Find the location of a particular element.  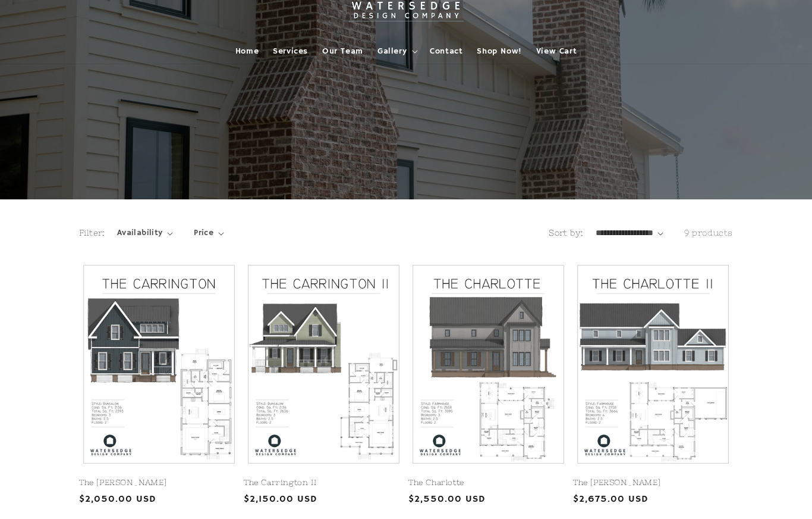

span: Home is located at coordinates (246, 51).